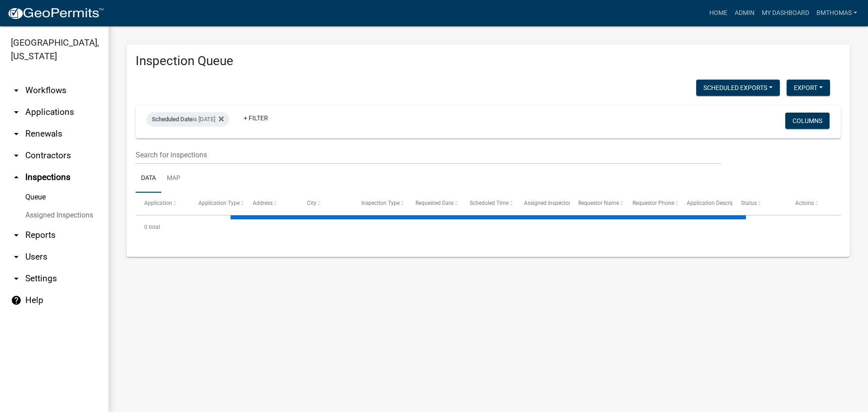 The width and height of the screenshot is (868, 412). I want to click on a: Home, so click(719, 13).